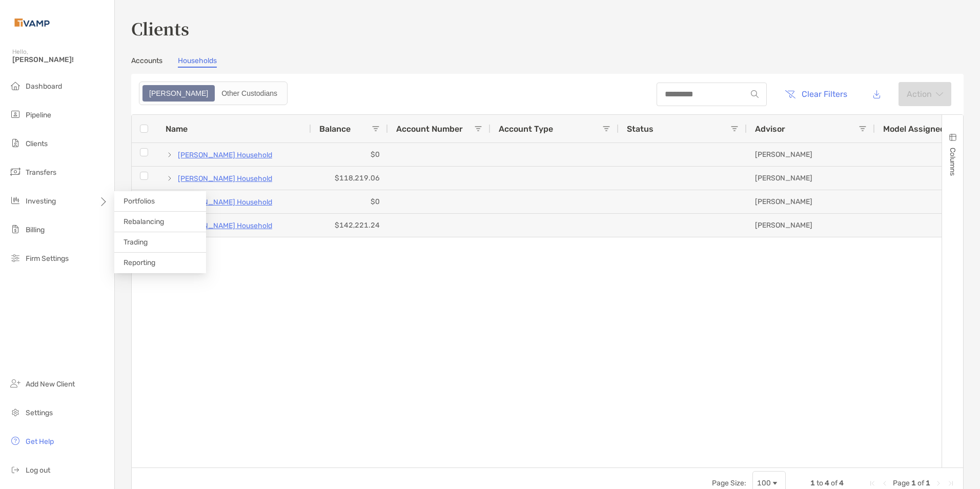 This screenshot has height=489, width=980. I want to click on img: arrow, so click(939, 95).